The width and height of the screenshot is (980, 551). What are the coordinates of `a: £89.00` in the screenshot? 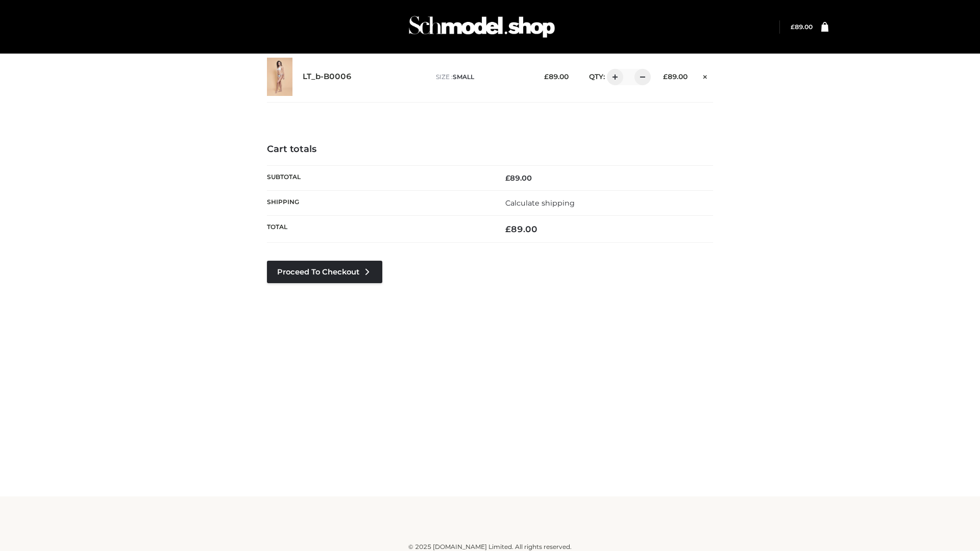 It's located at (801, 26).